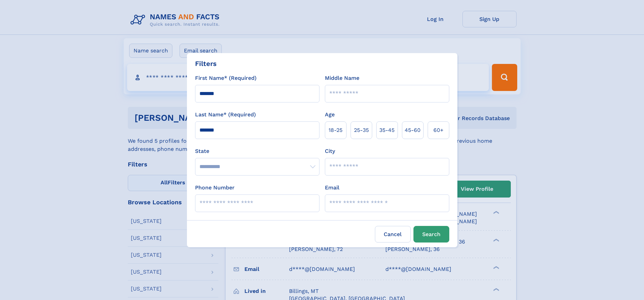  Describe the element at coordinates (336, 131) in the screenshot. I see `span: 18‑25` at that location.